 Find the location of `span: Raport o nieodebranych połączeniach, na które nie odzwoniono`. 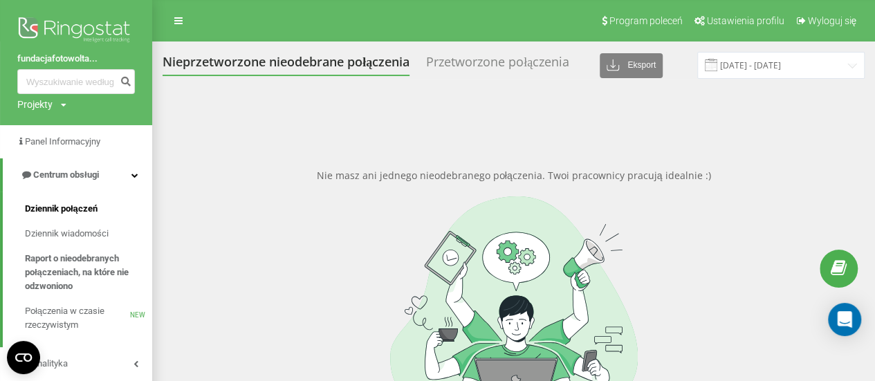

span: Raport o nieodebranych połączeniach, na które nie odzwoniono is located at coordinates (85, 272).